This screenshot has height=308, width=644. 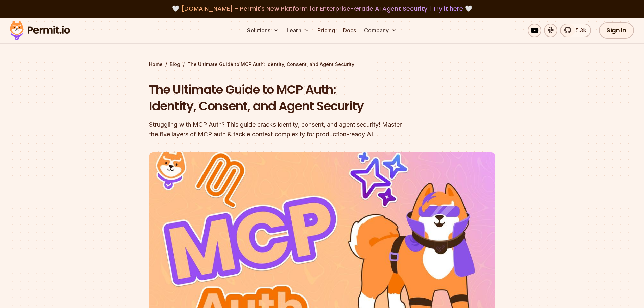 I want to click on a: Docs, so click(x=350, y=31).